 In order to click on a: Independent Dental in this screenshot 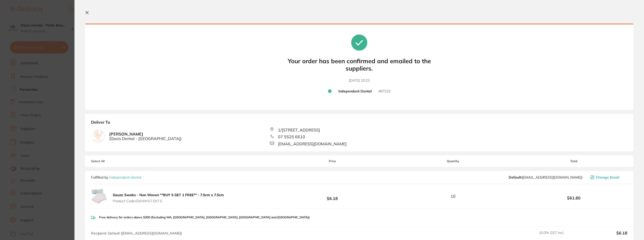, I will do `click(125, 177)`.